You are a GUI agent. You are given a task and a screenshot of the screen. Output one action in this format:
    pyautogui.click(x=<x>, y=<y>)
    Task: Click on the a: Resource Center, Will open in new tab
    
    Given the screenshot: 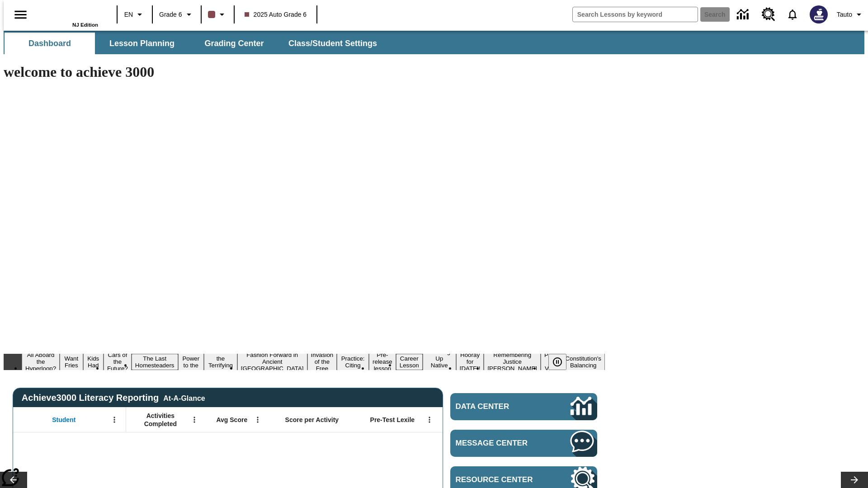 What is the action you would take?
    pyautogui.click(x=768, y=14)
    